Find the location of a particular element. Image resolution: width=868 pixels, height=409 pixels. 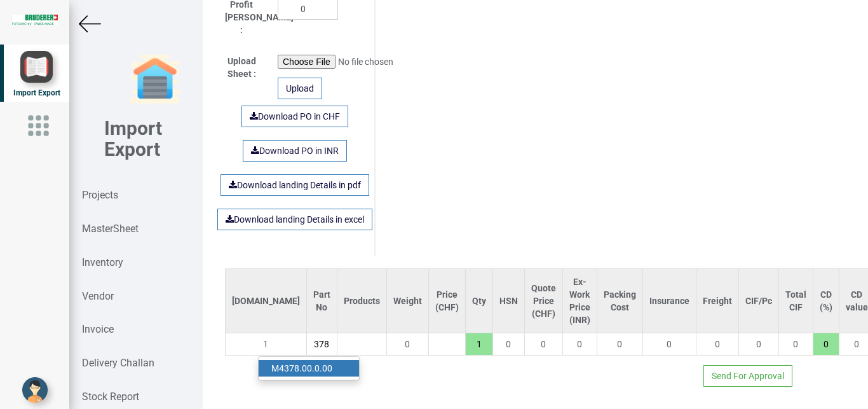

th: Ex-Work Price (INR) is located at coordinates (579, 301).